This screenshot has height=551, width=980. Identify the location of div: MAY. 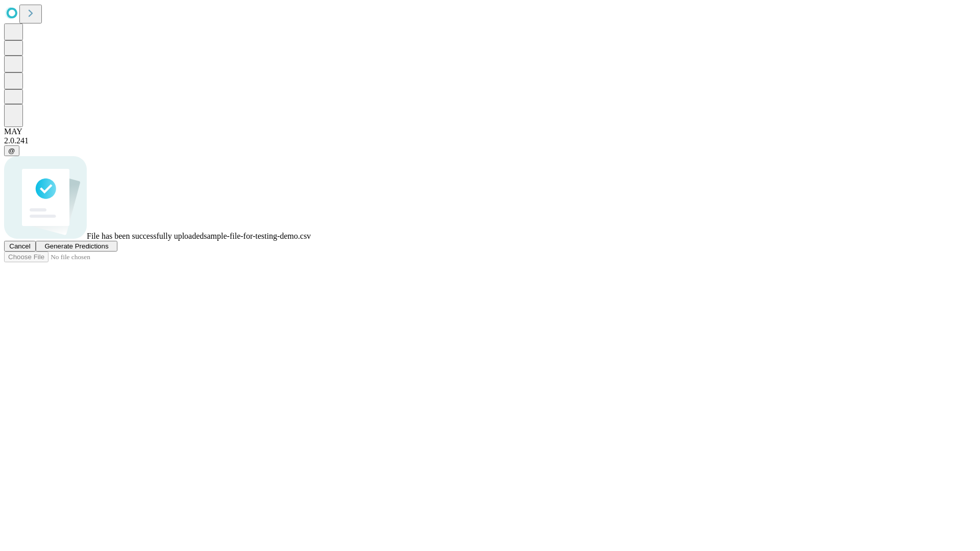
(490, 131).